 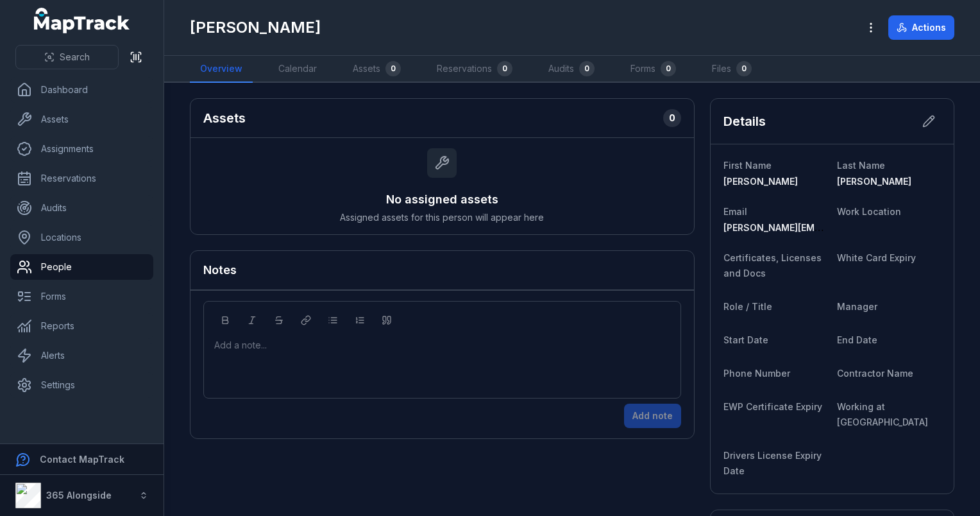 I want to click on h2: Details, so click(x=744, y=122).